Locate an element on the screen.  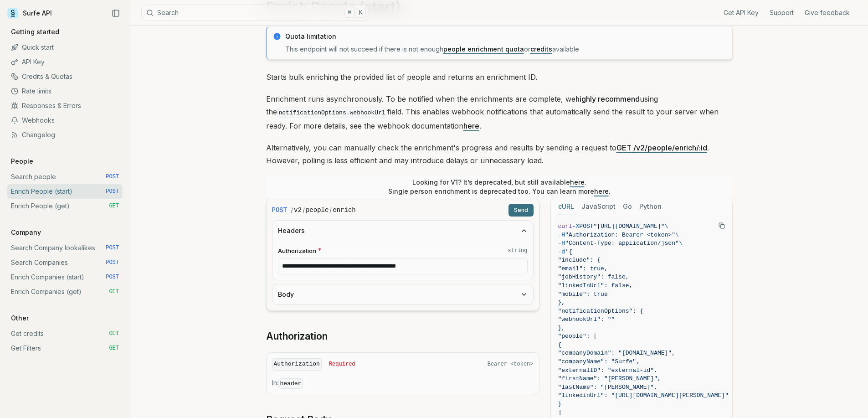
a: GET /v2/people/enrich/:id is located at coordinates (661, 148).